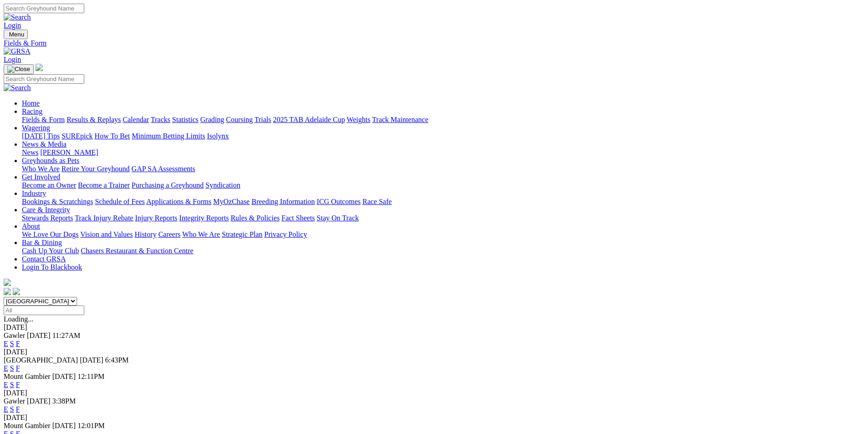 The width and height of the screenshot is (868, 434). Describe the element at coordinates (239, 119) in the screenshot. I see `a: Coursing` at that location.